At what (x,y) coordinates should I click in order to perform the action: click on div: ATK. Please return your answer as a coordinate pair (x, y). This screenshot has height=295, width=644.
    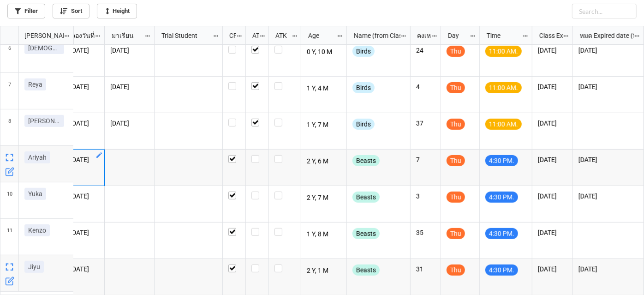
    Looking at the image, I should click on (281, 36).